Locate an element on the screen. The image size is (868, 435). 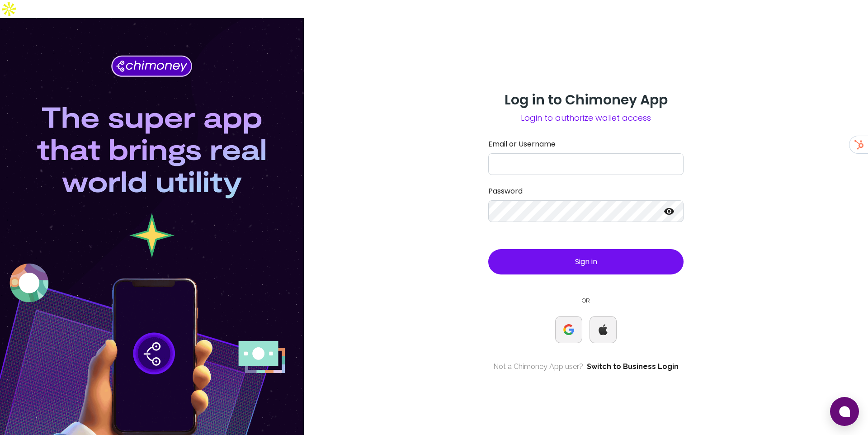
label: Email or Username is located at coordinates (586, 144).